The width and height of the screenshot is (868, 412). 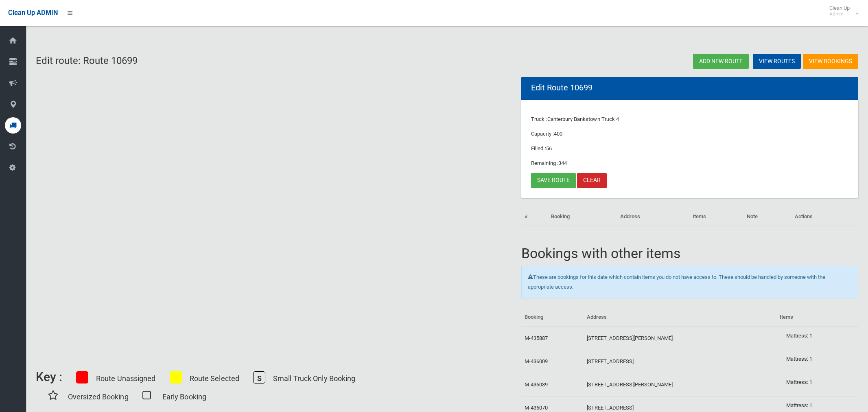 What do you see at coordinates (558, 134) in the screenshot?
I see `span: 400` at bounding box center [558, 134].